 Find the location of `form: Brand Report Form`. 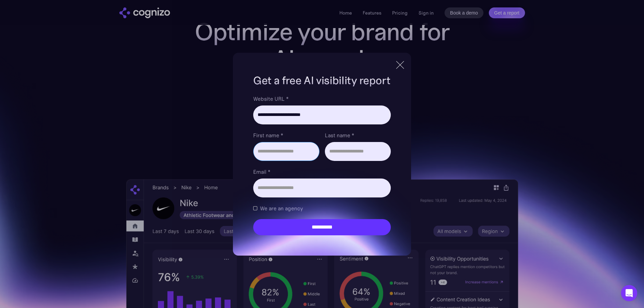

form: Brand Report Form is located at coordinates (322, 165).